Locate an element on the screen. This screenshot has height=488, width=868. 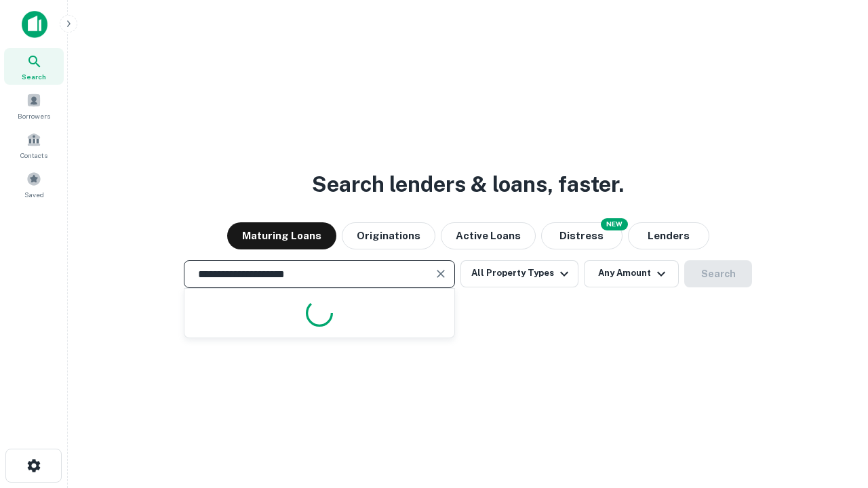
button: Active Loans is located at coordinates (488, 236).